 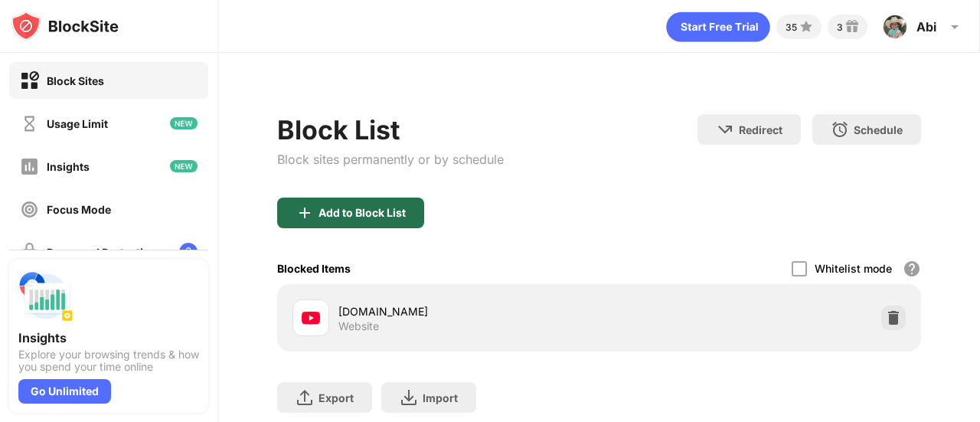 What do you see at coordinates (64, 26) in the screenshot?
I see `img: logo-blocksite.svg` at bounding box center [64, 26].